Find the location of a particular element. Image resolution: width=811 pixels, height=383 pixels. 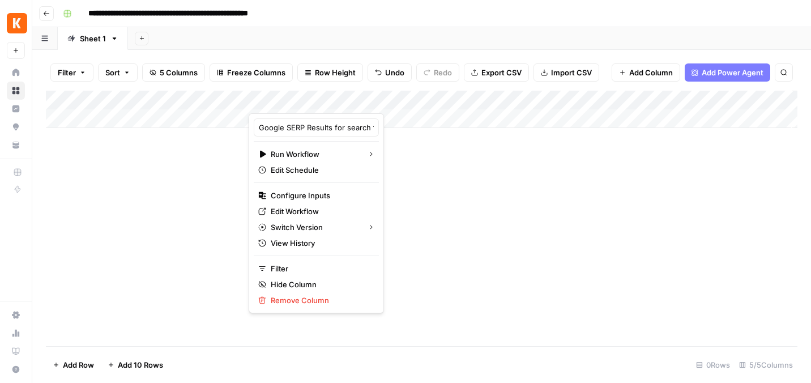

button: Help + Support is located at coordinates (16, 369).